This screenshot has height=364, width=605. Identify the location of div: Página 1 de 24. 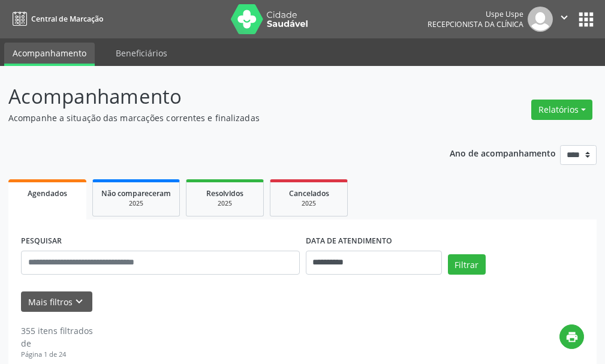
(57, 354).